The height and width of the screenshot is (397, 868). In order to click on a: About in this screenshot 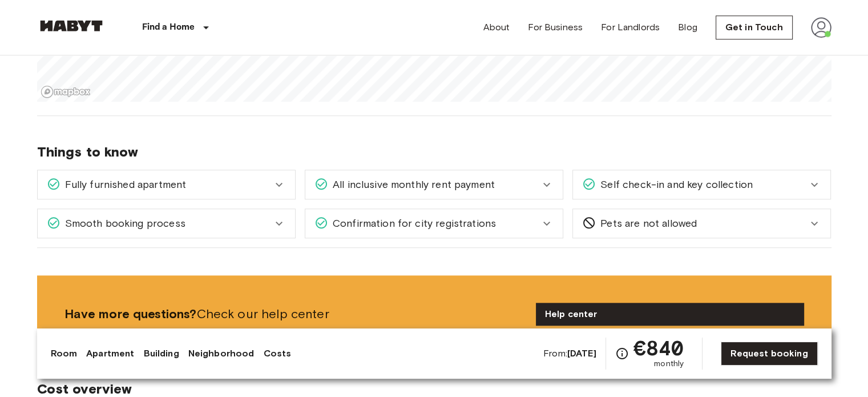, I will do `click(497, 27)`.